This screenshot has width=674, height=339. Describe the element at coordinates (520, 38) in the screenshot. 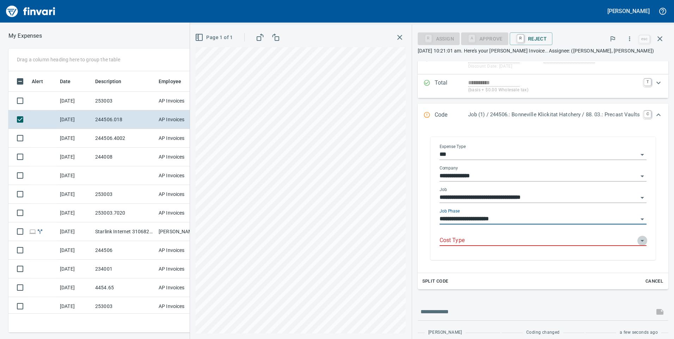

I see `a: R` at that location.